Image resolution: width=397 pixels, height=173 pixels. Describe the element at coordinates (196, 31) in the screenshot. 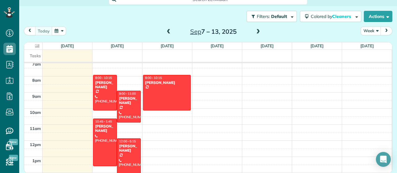

I see `span: Sep` at that location.